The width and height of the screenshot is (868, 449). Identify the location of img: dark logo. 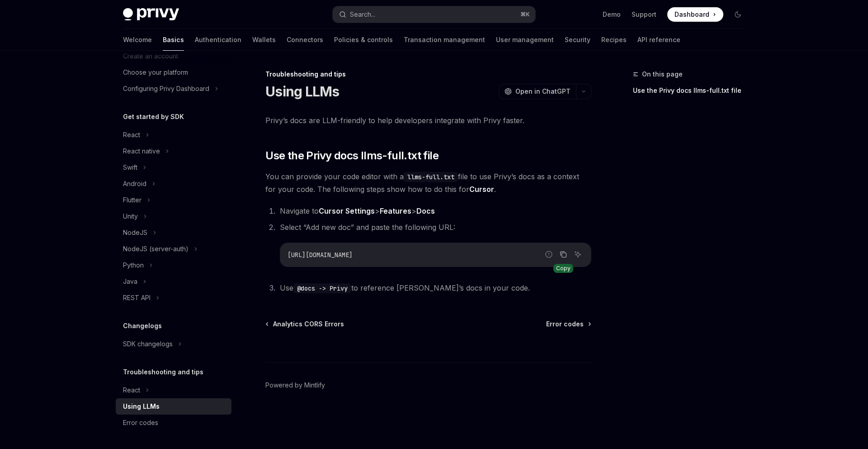
(151, 15).